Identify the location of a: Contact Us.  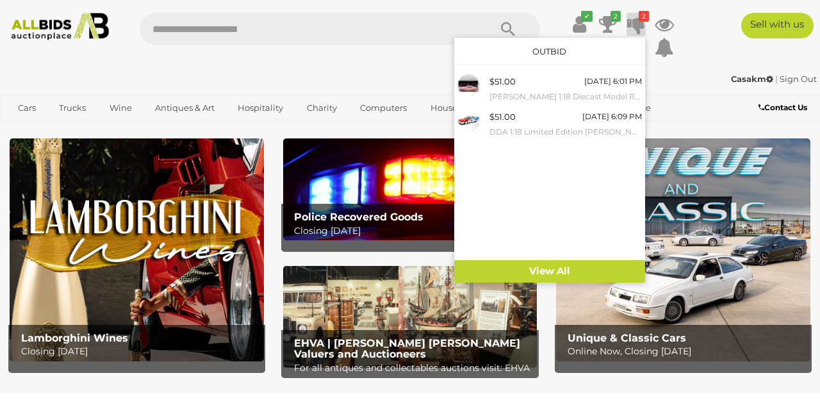
(784, 108).